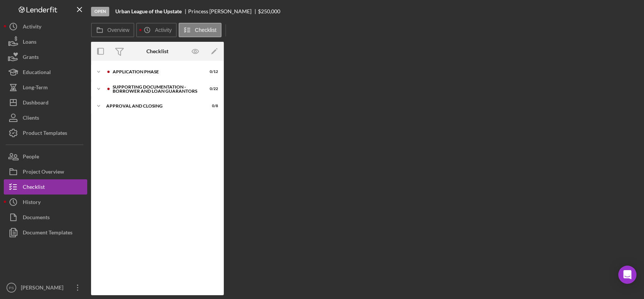  Describe the element at coordinates (46, 202) in the screenshot. I see `button: History` at that location.